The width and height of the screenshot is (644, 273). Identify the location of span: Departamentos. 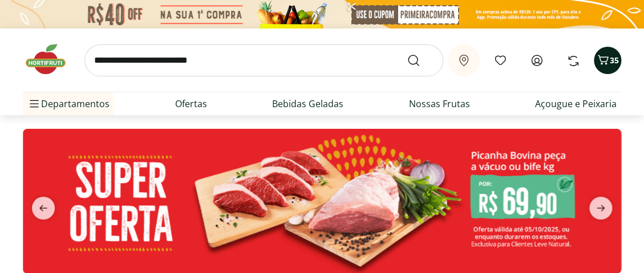
(68, 103).